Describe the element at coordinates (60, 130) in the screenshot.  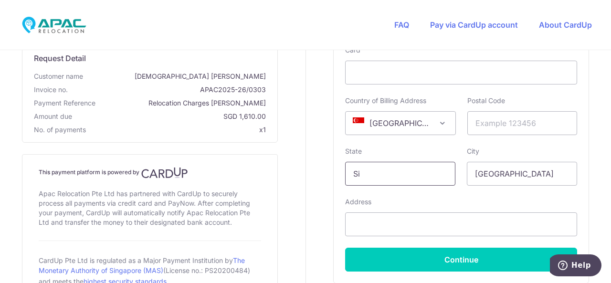
I see `span: No. of payments` at that location.